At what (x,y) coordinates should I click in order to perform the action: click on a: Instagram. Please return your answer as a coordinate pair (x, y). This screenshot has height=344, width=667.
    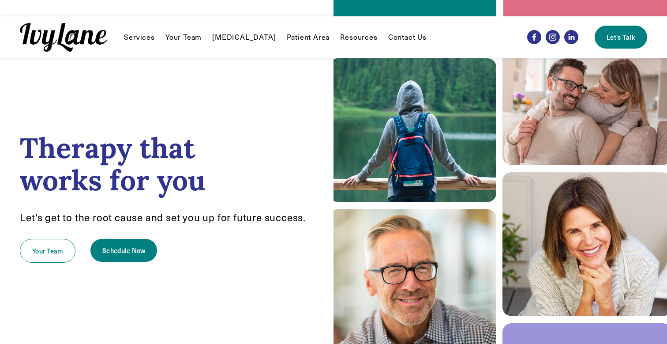
    Looking at the image, I should click on (553, 37).